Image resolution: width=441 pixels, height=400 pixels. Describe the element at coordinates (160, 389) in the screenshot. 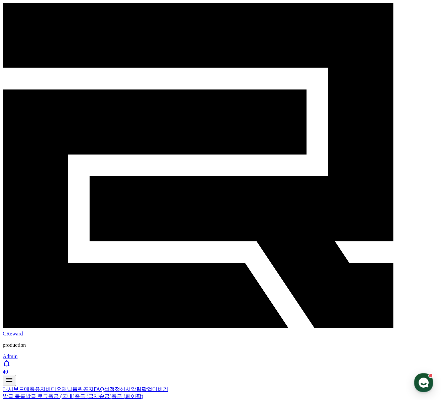

I see `a: 디버거` at that location.